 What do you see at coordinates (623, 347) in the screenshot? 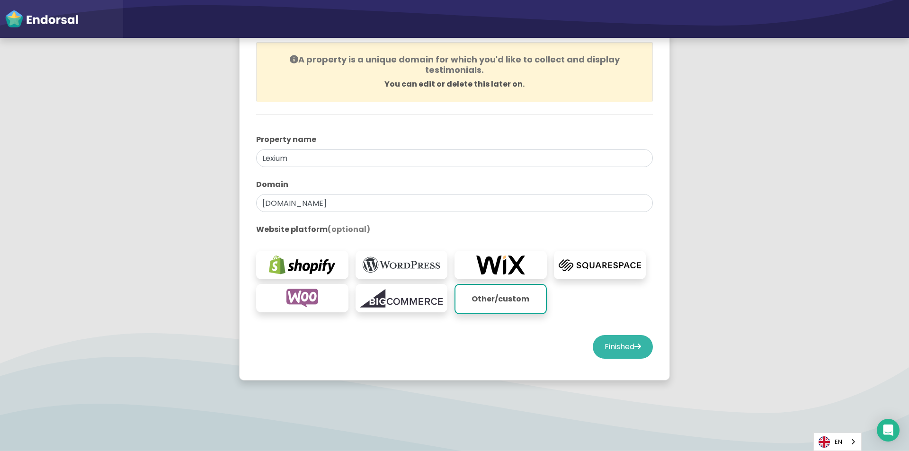
I see `button: Finished` at bounding box center [623, 347].